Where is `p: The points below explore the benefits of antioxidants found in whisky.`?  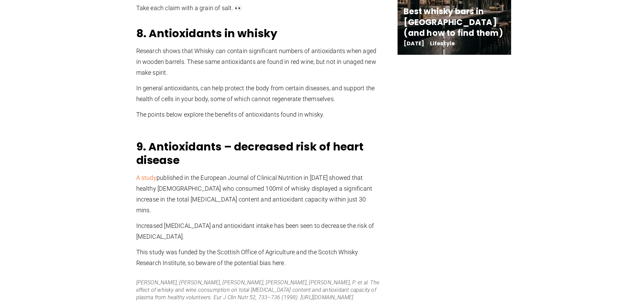 p: The points below explore the benefits of antioxidants found in whisky. is located at coordinates (258, 115).